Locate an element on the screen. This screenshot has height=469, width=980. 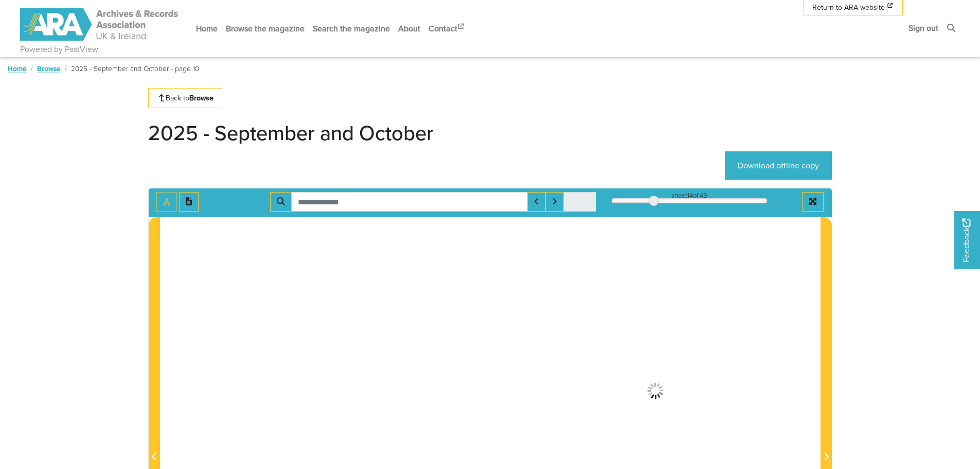
a: Browse is located at coordinates (49, 68).